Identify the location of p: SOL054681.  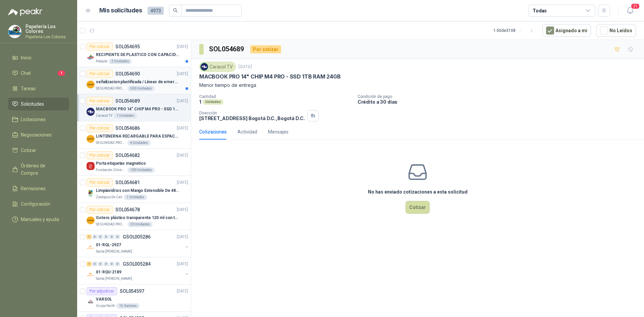
(128, 182).